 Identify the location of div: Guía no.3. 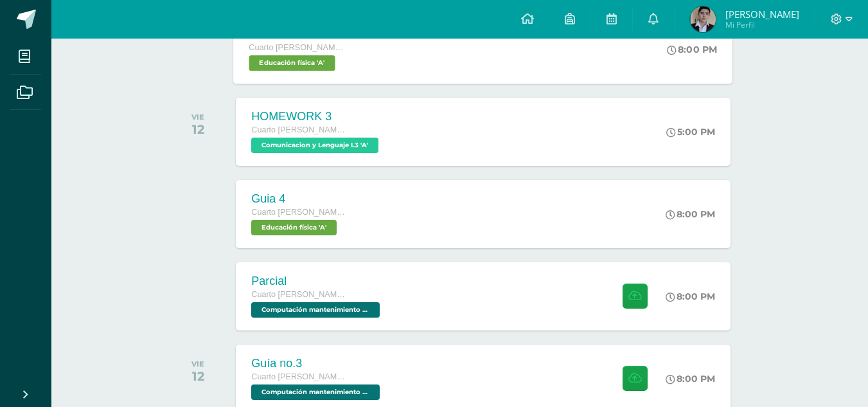
(316, 363).